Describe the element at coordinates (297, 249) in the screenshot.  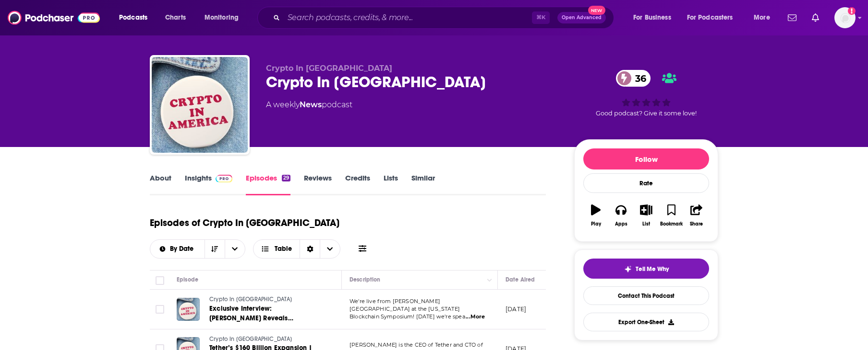
I see `h2: Choose View` at that location.